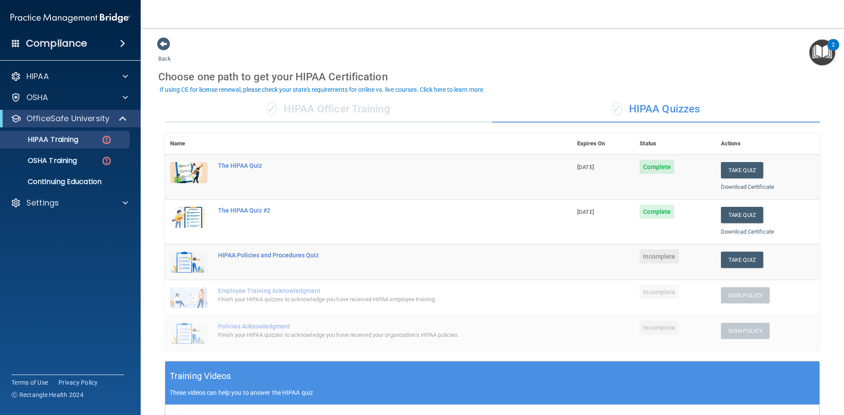  What do you see at coordinates (373, 255) in the screenshot?
I see `div: HIPAA Policies and Procedures Quiz` at bounding box center [373, 255].